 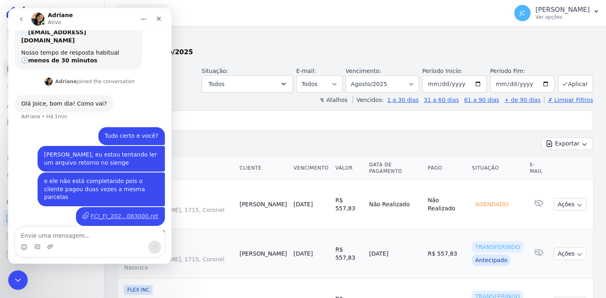 I want to click on label: Vencidos:, so click(x=368, y=100).